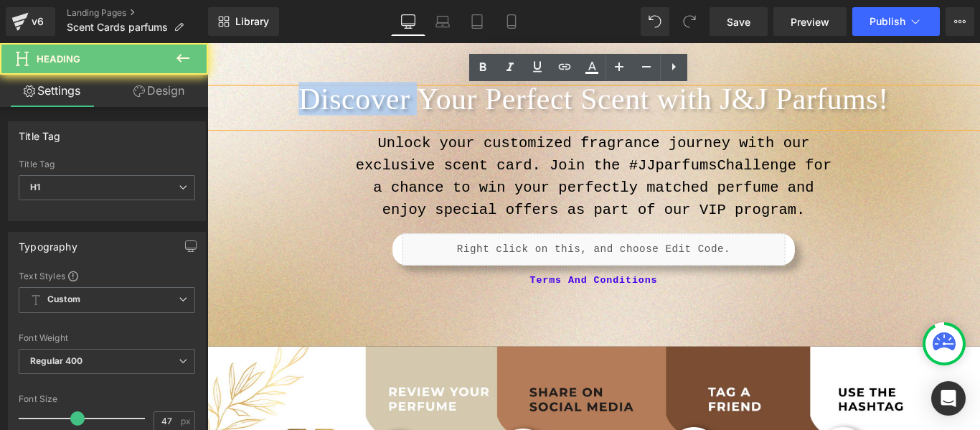 This screenshot has width=980, height=430. What do you see at coordinates (252, 21) in the screenshot?
I see `span: Library` at bounding box center [252, 21].